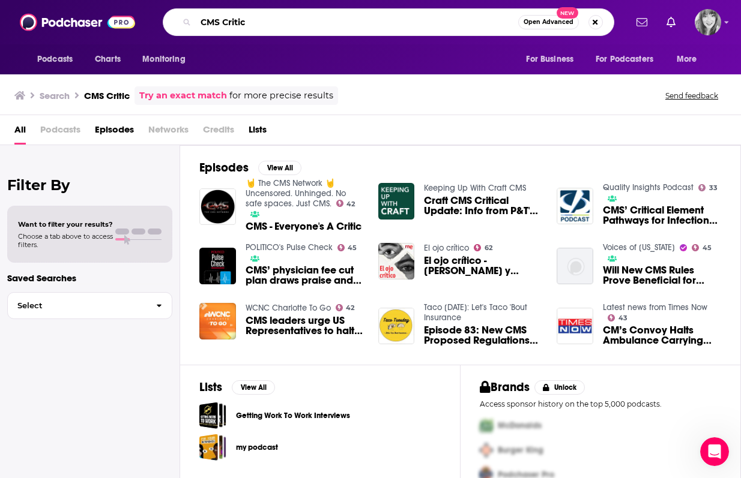 This screenshot has width=741, height=478. Describe the element at coordinates (623, 318) in the screenshot. I see `span: 43` at that location.